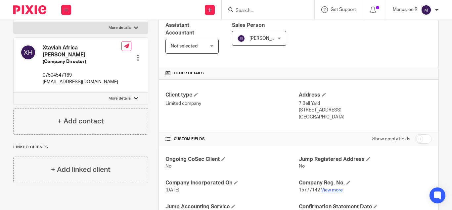 This screenshot has height=210, width=452. Describe the element at coordinates (81, 169) in the screenshot. I see `h4: + Add linked client` at that location.